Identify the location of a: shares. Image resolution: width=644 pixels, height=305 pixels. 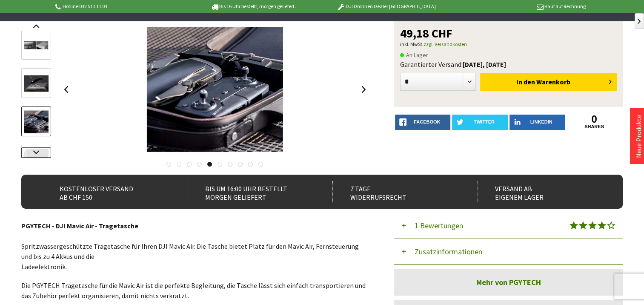
(594, 127).